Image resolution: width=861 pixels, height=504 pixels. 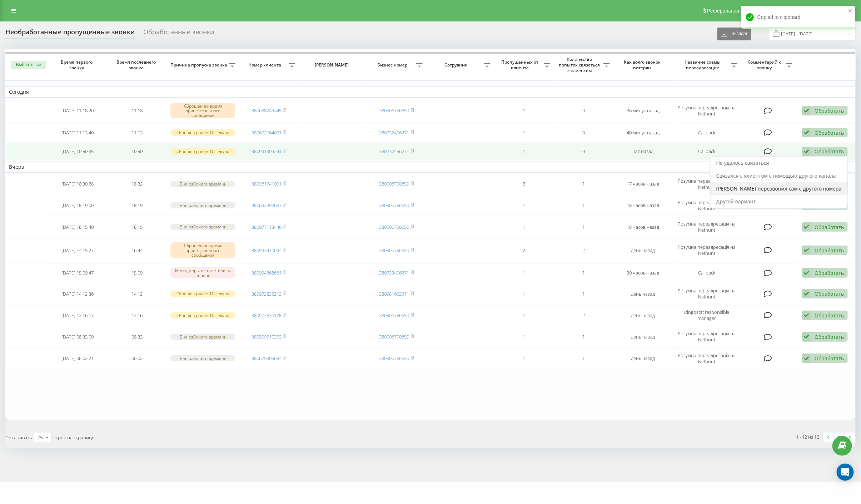 I want to click on div: Обработанные звонки, so click(x=179, y=34).